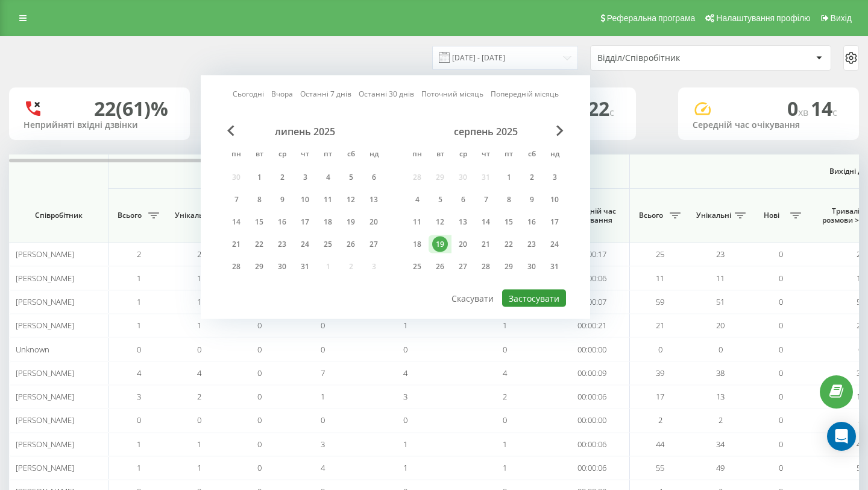 The width and height of the screenshot is (868, 490). I want to click on div: 7, so click(486, 200).